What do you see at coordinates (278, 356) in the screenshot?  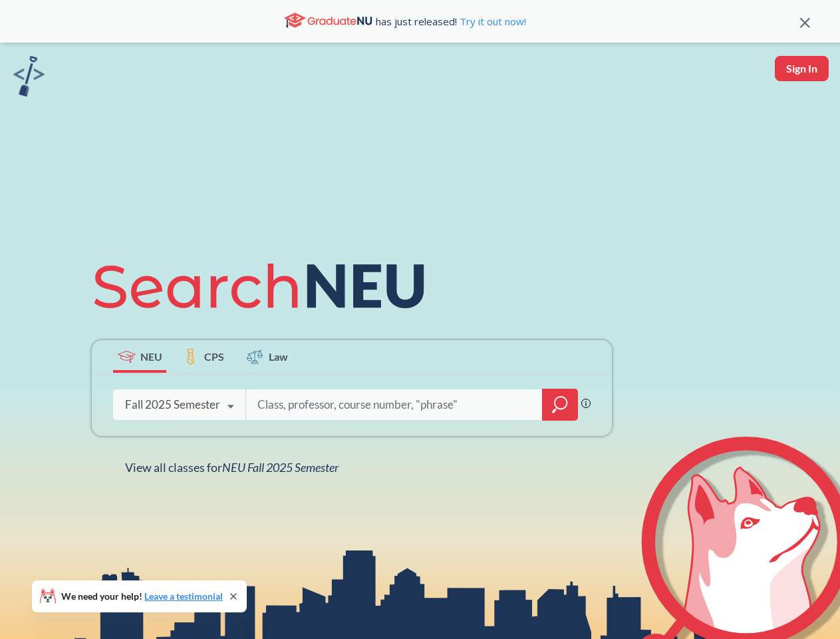 I see `span: Law` at bounding box center [278, 356].